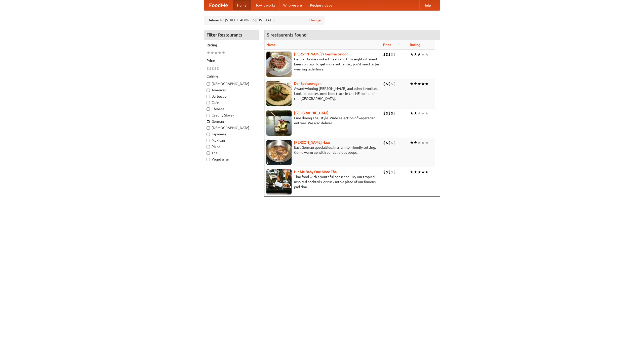 The width and height of the screenshot is (644, 356). Describe the element at coordinates (265, 5) in the screenshot. I see `a: How it works` at that location.